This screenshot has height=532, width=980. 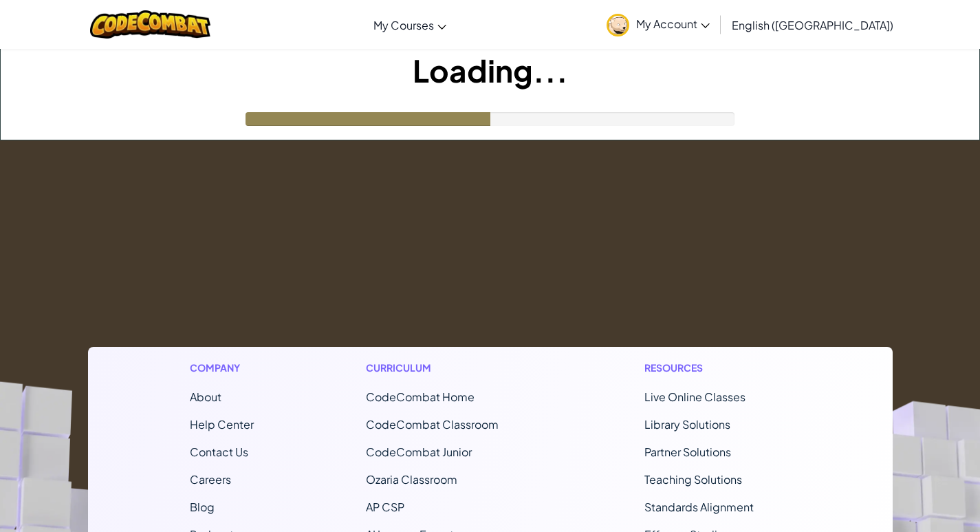 What do you see at coordinates (432, 424) in the screenshot?
I see `a: CodeCombat Classroom` at bounding box center [432, 424].